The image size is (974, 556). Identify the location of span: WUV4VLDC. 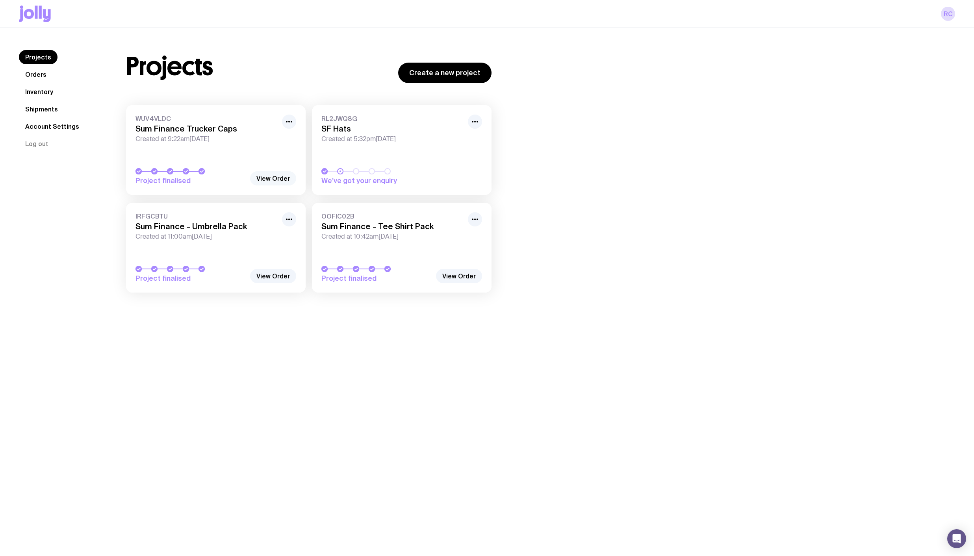
(206, 119).